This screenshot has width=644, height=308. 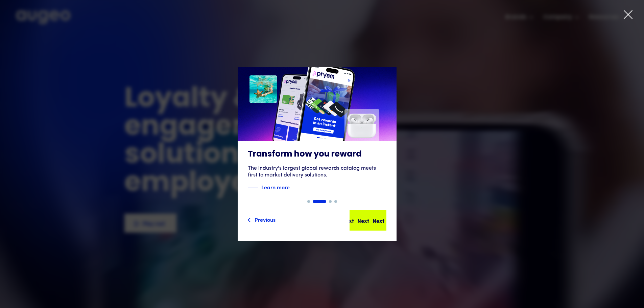 I want to click on div: Show slide 1 of 4, so click(x=309, y=201).